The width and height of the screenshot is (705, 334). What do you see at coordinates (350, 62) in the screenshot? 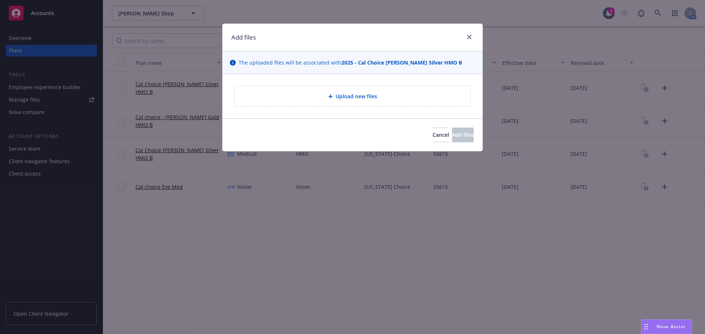
I see `span: The uploaded files will be associated with` at bounding box center [350, 62].